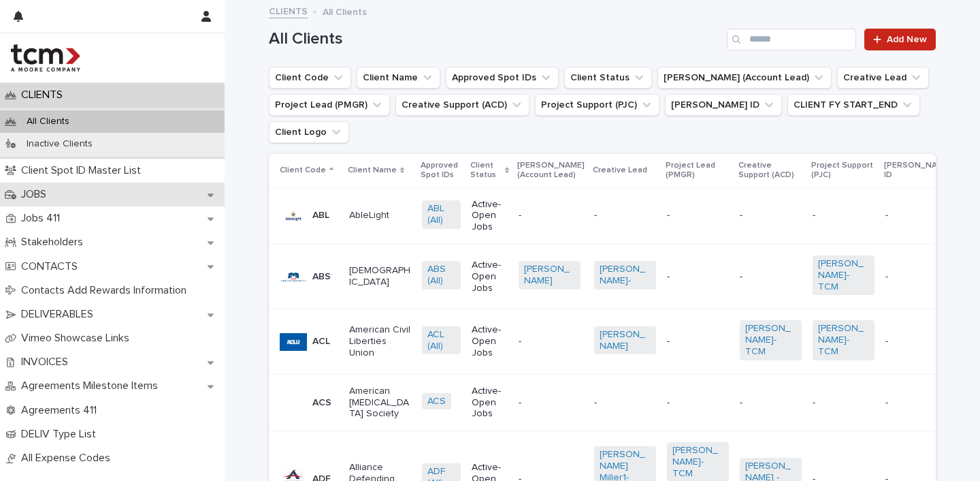  I want to click on a: ABL (All), so click(441, 214).